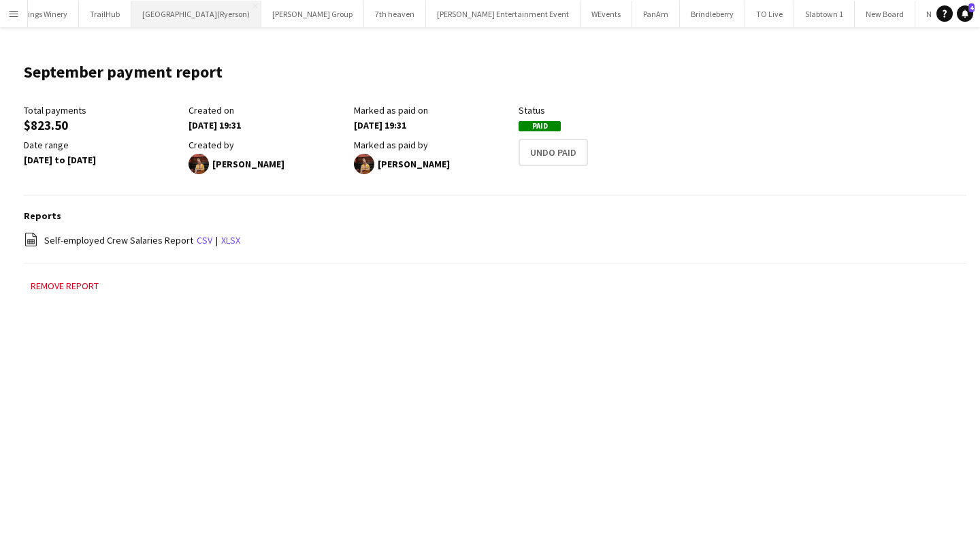 This screenshot has width=980, height=558. What do you see at coordinates (103, 125) in the screenshot?
I see `div: $823.50` at bounding box center [103, 125].